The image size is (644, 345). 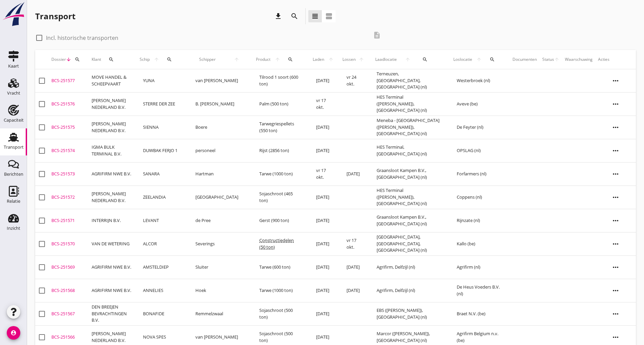 I want to click on span: Agrifirm (nl), so click(x=469, y=267).